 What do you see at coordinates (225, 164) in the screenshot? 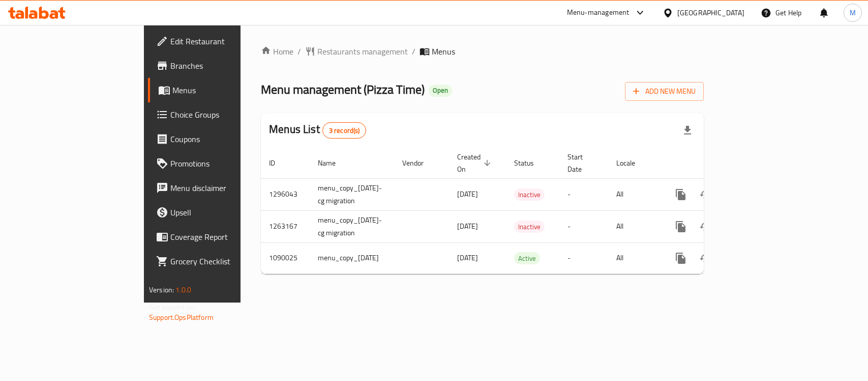
I see `span: Promotions` at bounding box center [225, 164].